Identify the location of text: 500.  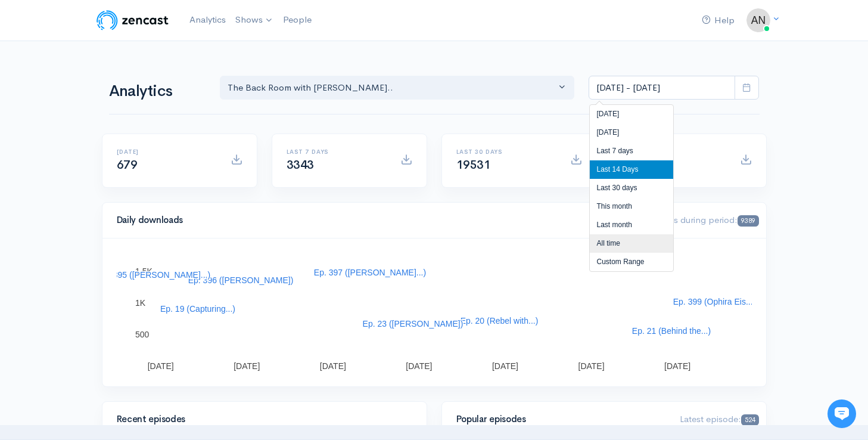
(142, 335).